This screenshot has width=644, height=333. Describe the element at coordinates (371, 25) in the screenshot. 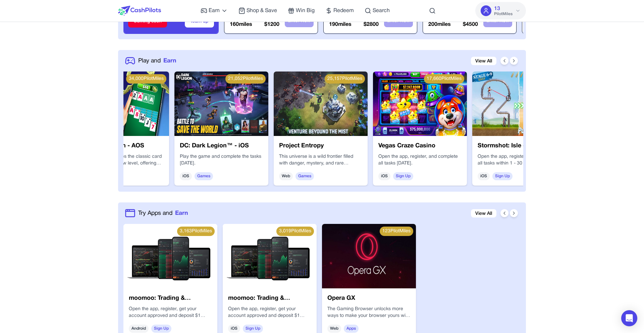

I see `p: $ 2800` at that location.